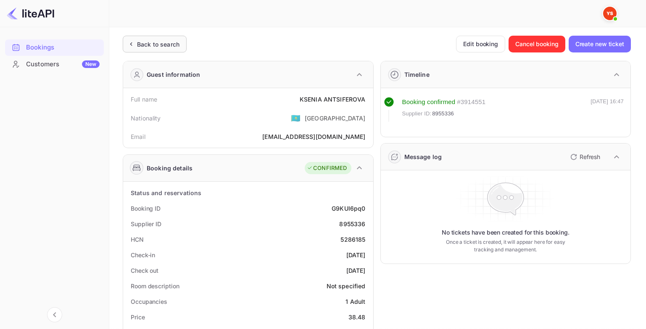 This screenshot has height=329, width=646. What do you see at coordinates (144, 99) in the screenshot?
I see `div: Full name` at bounding box center [144, 99].